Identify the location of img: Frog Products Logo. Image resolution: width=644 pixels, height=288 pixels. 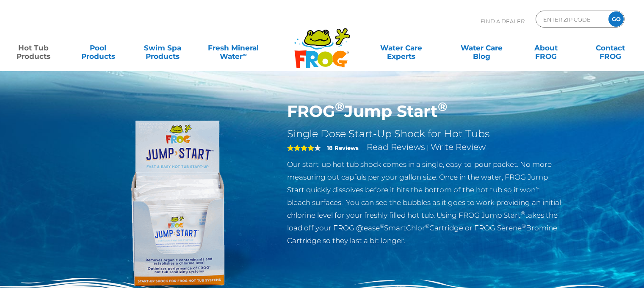
(322, 43).